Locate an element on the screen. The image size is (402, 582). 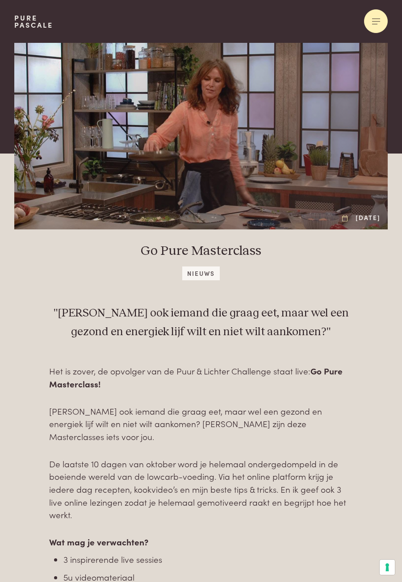
button: Uw voorkeuren voor toestemming voor trackingtechnologieën is located at coordinates (387, 567).